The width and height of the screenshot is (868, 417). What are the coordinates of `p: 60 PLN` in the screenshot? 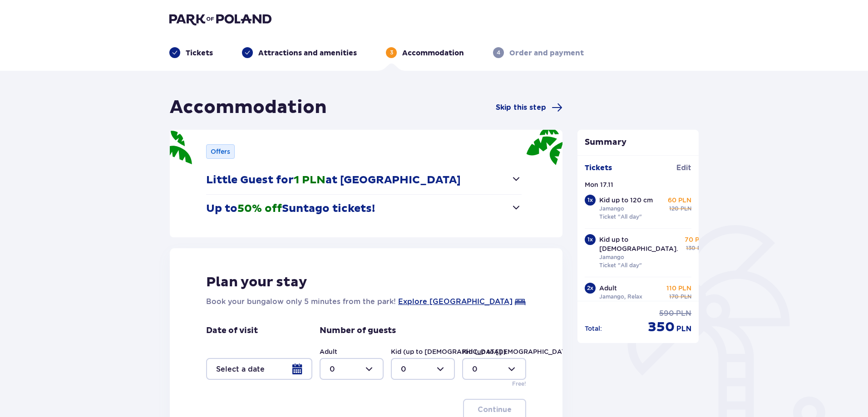 It's located at (679, 200).